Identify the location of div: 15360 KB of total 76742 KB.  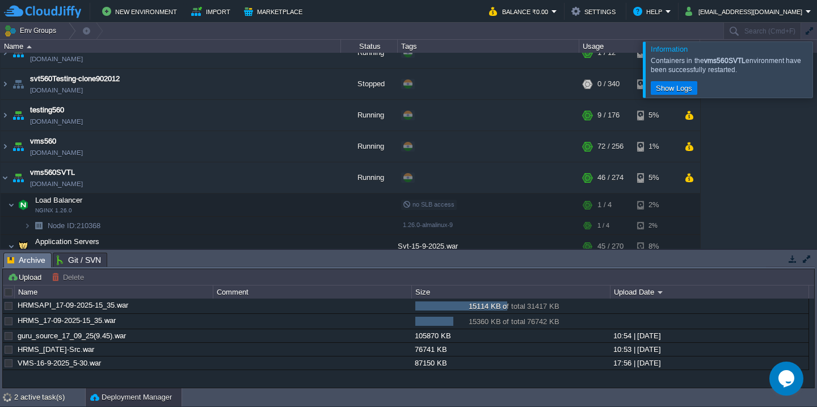
(514, 323).